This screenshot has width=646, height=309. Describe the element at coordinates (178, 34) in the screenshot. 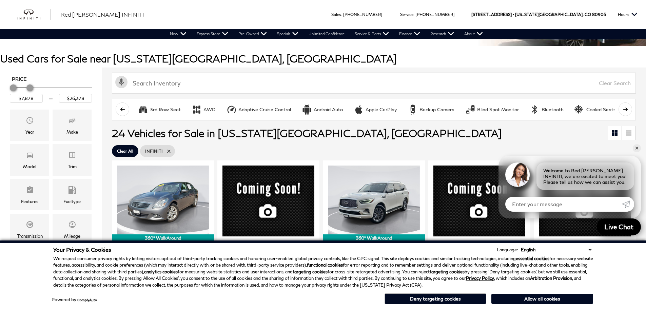

I see `a: New` at that location.